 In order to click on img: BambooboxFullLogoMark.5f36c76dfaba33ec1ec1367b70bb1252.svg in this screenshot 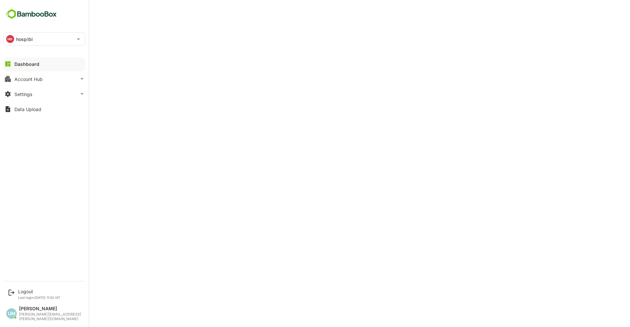, I will do `click(31, 14)`.